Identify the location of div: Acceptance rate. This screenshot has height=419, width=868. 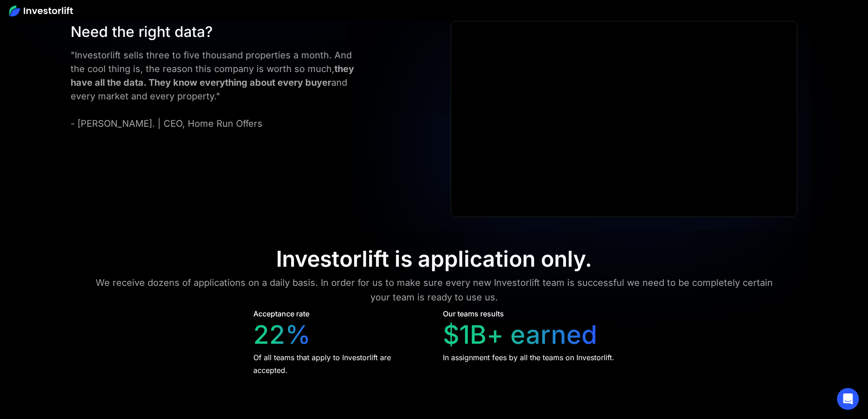
(281, 314).